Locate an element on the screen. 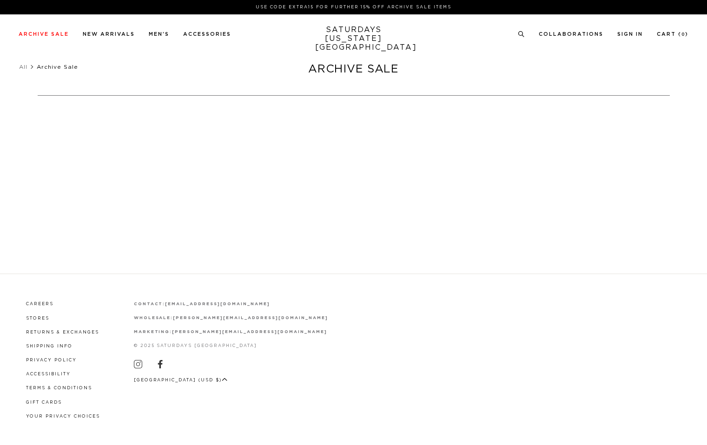  strong: contact: is located at coordinates (150, 304).